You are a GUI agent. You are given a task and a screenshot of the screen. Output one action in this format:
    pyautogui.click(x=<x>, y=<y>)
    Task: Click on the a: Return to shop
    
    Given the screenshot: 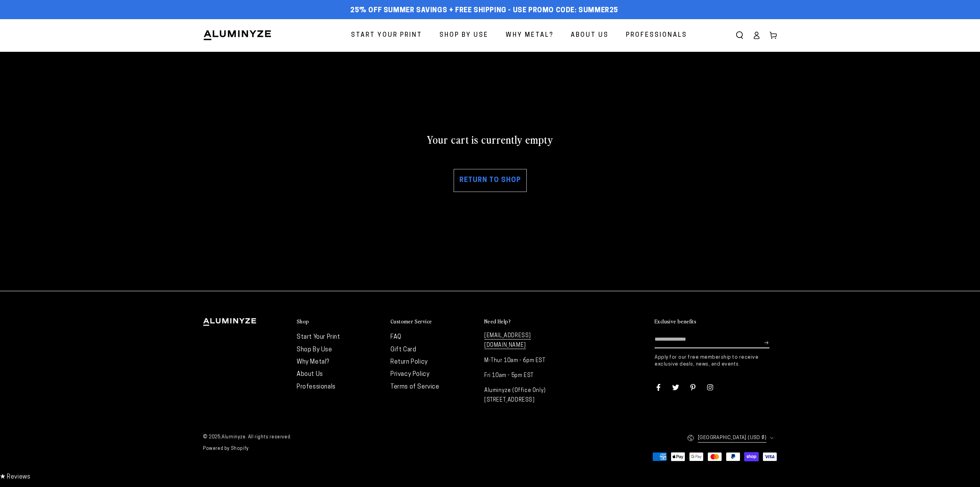 What is the action you would take?
    pyautogui.click(x=490, y=181)
    